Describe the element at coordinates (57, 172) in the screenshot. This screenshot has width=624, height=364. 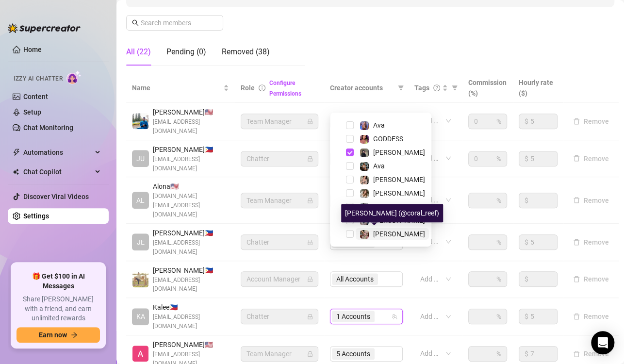
I see `span: Chat Copilot` at that location.